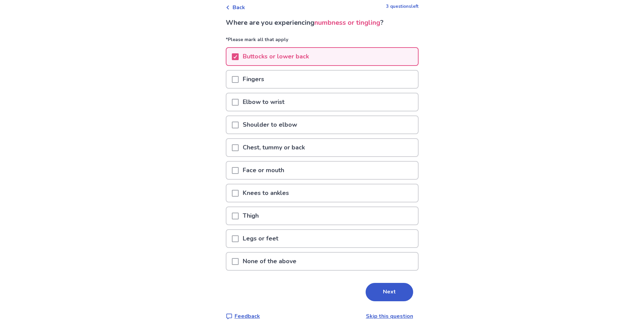 This screenshot has height=324, width=644. What do you see at coordinates (389, 316) in the screenshot?
I see `a: Skip this question` at bounding box center [389, 316].